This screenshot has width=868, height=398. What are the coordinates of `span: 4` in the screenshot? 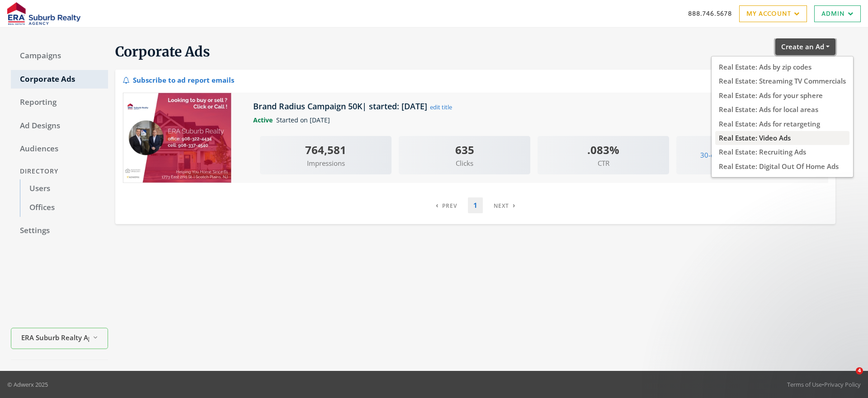 It's located at (859, 371).